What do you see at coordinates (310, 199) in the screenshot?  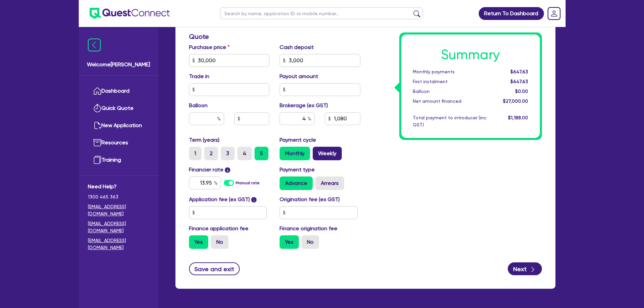 I see `label: Origination fee (ex GST)` at bounding box center [310, 199].